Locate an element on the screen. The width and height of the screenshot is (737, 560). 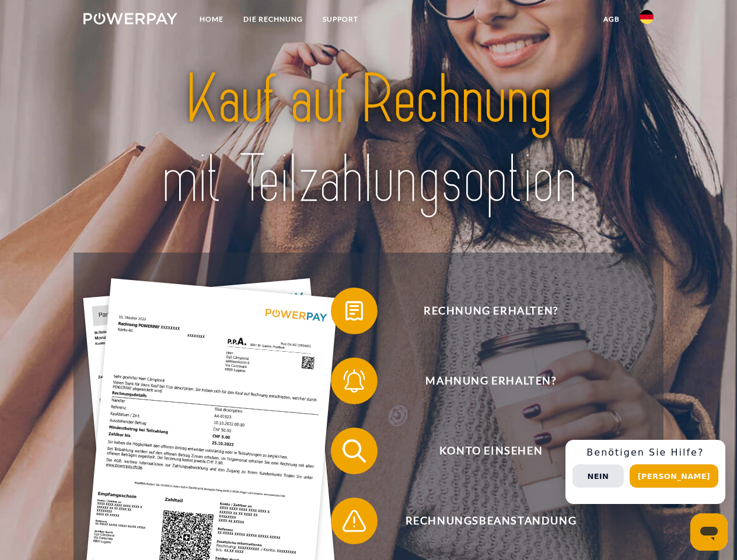
span: Rechnungsbeanstandung is located at coordinates (491, 521).